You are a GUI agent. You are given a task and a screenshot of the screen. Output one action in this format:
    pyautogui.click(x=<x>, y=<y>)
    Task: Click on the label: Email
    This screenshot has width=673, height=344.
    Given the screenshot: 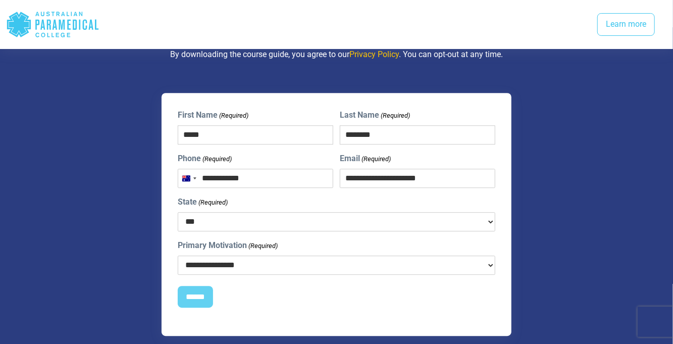 What is the action you would take?
    pyautogui.click(x=365, y=159)
    